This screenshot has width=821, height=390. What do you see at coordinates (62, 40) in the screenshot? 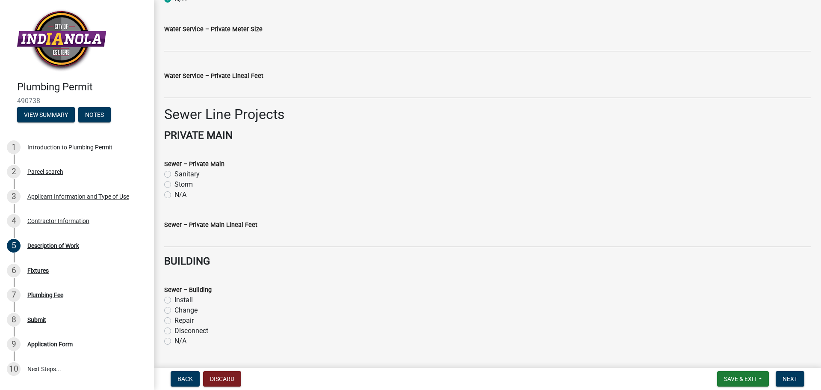
I see `img: City of Indianola, Iowa` at bounding box center [62, 40].